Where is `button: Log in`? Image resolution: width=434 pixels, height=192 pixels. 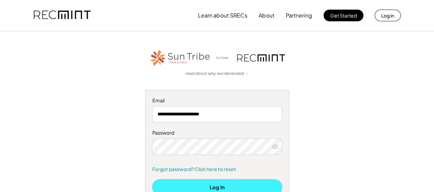 button: Log in is located at coordinates (388, 15).